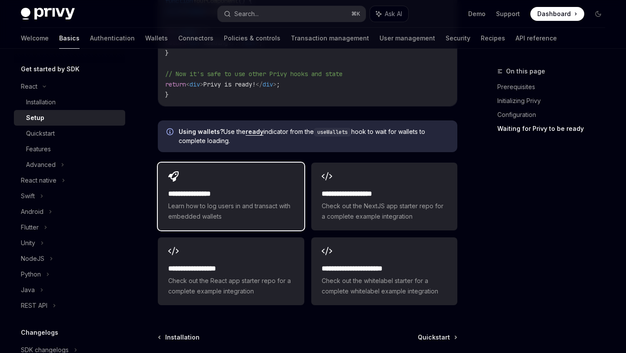 The width and height of the screenshot is (626, 353). What do you see at coordinates (599, 14) in the screenshot?
I see `button: Toggle dark mode` at bounding box center [599, 14].